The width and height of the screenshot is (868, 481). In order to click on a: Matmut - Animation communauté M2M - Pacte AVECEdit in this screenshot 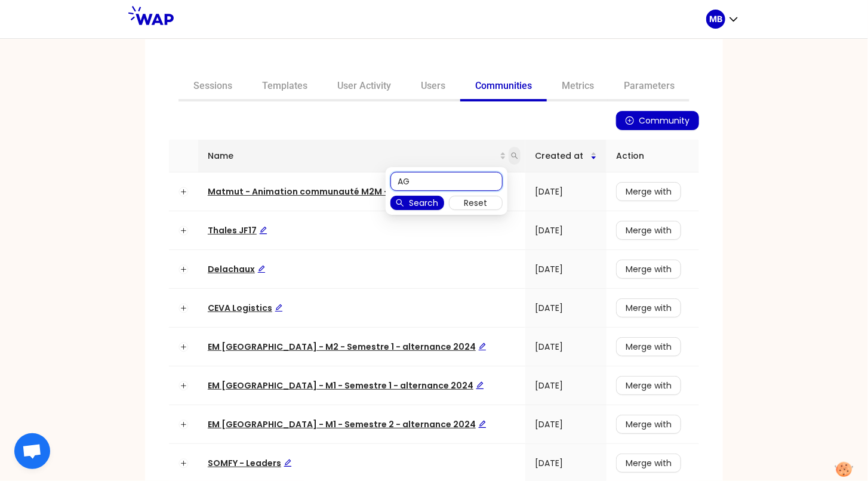, I will do `click(329, 191)`.